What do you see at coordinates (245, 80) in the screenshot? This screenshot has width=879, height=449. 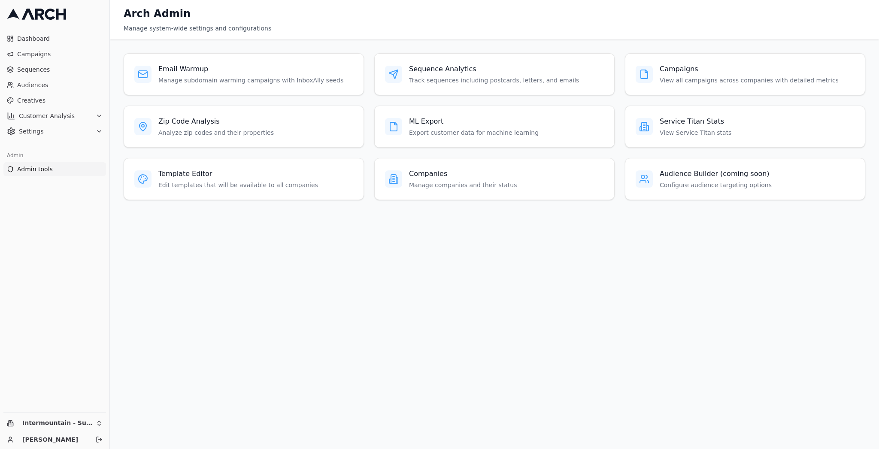 I see `p: Manage subdomain warming campaigns with InboxAlly seeds` at bounding box center [245, 80].